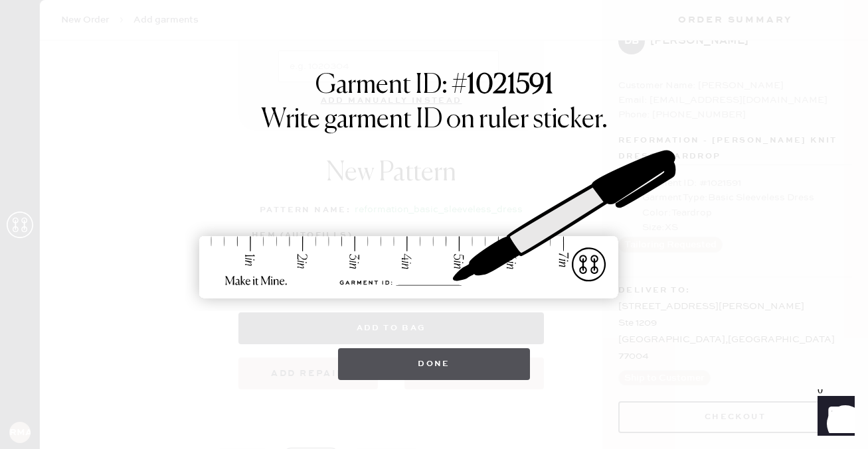 The image size is (868, 449). Describe the element at coordinates (434, 87) in the screenshot. I see `h1: Garment ID: #` at that location.